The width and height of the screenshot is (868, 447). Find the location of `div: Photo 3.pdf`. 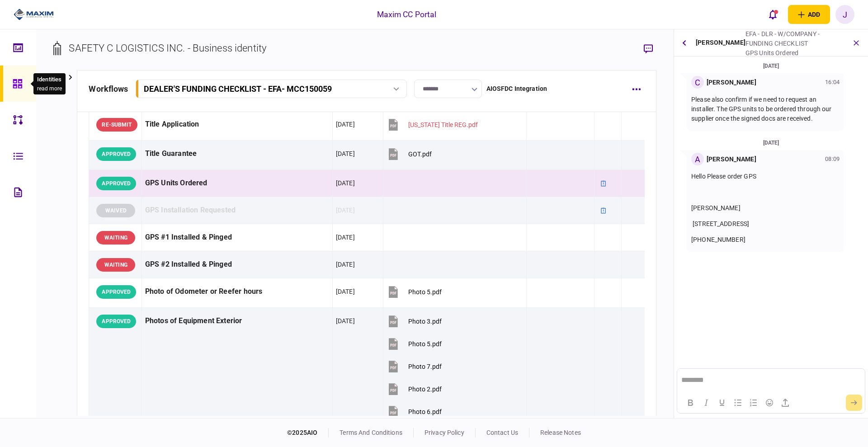

div: Photo 3.pdf is located at coordinates (424, 321).